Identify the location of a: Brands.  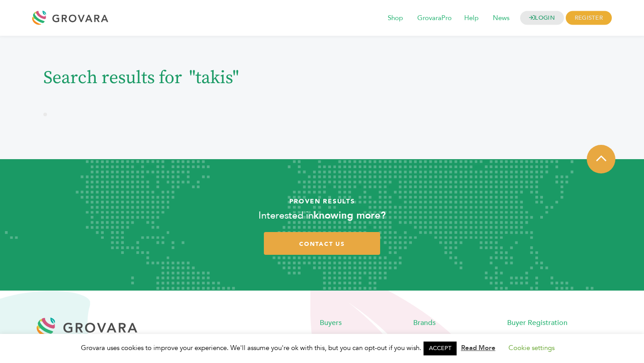
(425, 323).